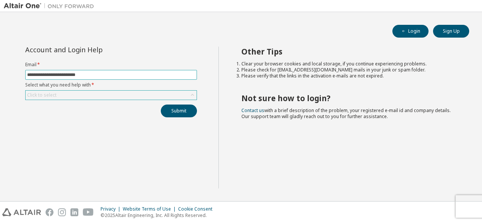  I want to click on button: Sign Up, so click(451, 31).